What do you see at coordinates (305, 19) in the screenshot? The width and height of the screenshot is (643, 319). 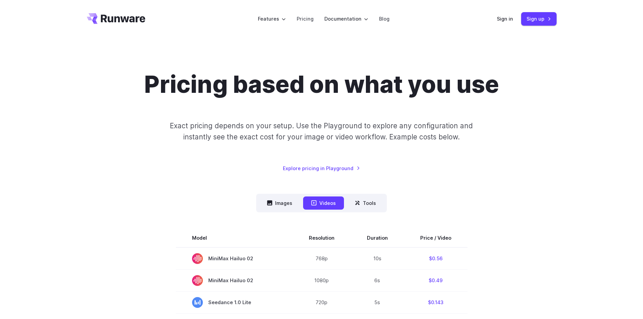 I see `a: Pricing` at bounding box center [305, 19].